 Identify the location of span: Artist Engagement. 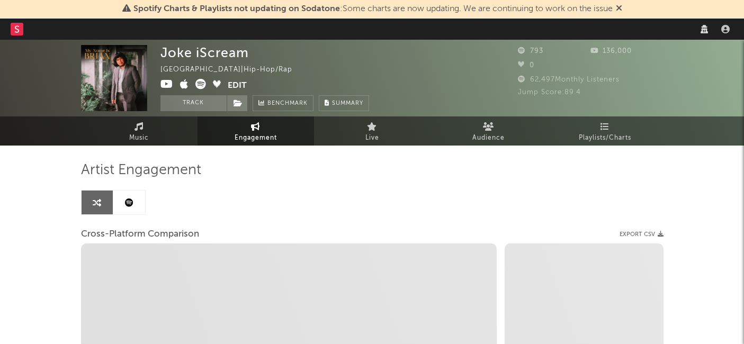
(141, 171).